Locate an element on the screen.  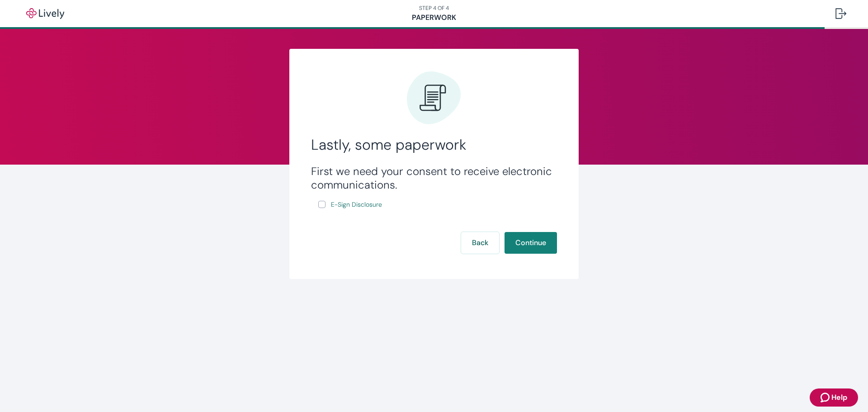
a: e-sign disclosure document is located at coordinates (356, 205).